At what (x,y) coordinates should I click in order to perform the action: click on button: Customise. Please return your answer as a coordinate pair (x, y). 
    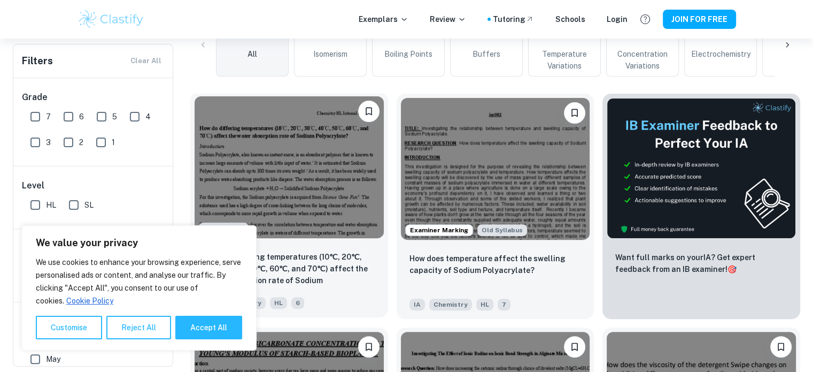
    Looking at the image, I should click on (69, 327).